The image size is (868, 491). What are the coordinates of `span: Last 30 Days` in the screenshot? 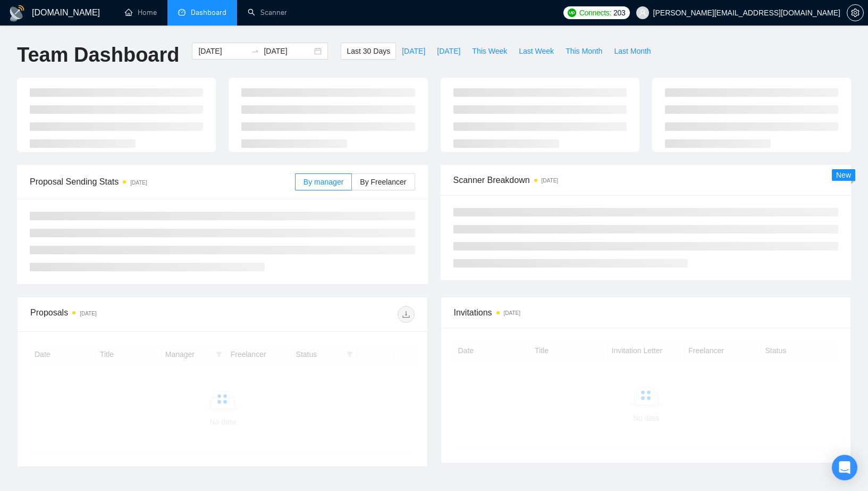 It's located at (368, 51).